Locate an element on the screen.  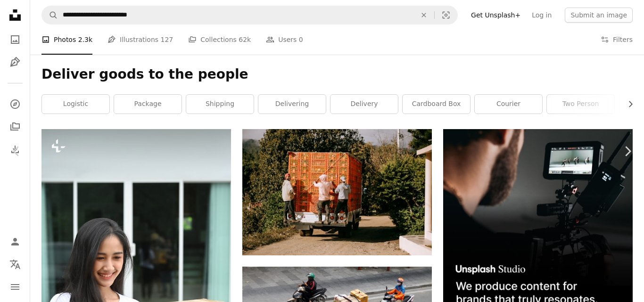
a: package is located at coordinates (148, 104).